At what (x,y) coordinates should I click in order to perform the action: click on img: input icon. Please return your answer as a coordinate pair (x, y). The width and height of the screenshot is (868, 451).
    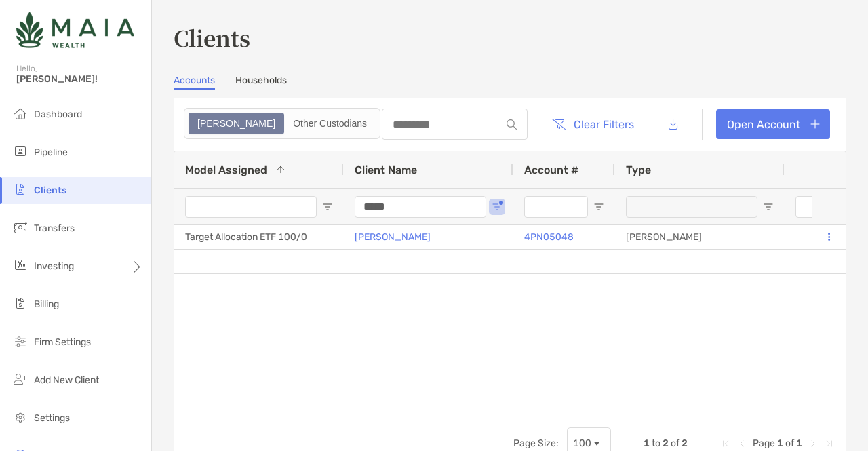
    Looking at the image, I should click on (511, 124).